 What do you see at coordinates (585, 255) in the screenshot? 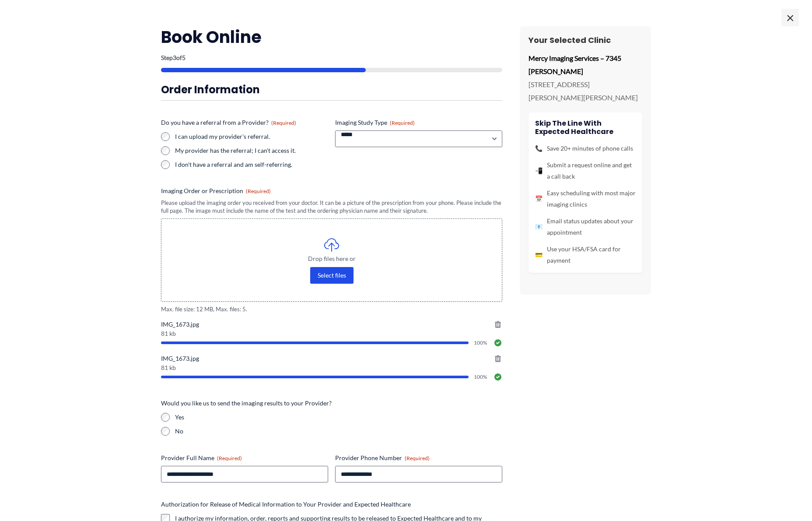
I see `li: Use your HSA/FSA card for payment` at bounding box center [585, 255].